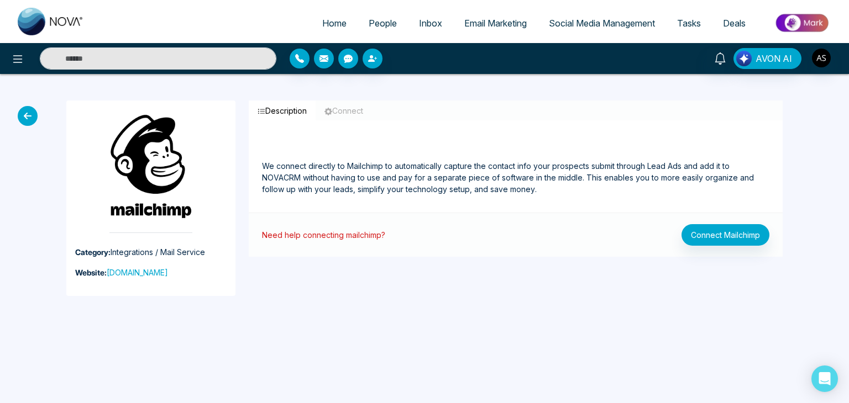 This screenshot has width=849, height=403. What do you see at coordinates (151, 173) in the screenshot?
I see `img: mailchimp` at bounding box center [151, 173].